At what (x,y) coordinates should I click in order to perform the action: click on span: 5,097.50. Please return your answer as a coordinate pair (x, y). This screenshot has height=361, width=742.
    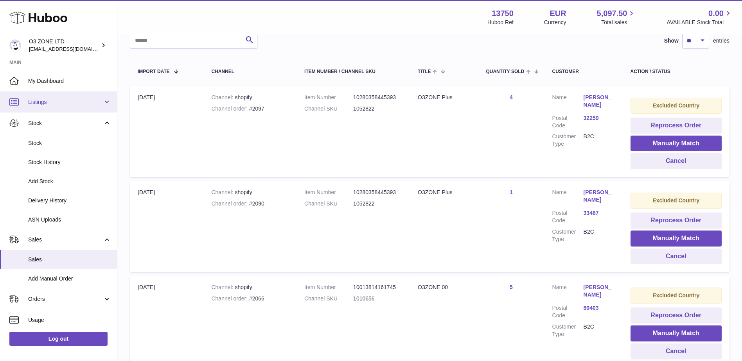
    Looking at the image, I should click on (612, 13).